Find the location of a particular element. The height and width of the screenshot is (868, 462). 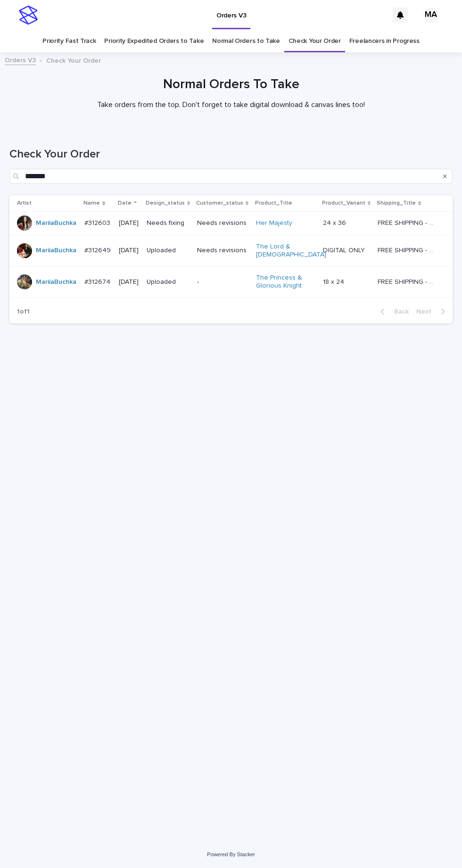

p: Product_Variant is located at coordinates (344, 203).